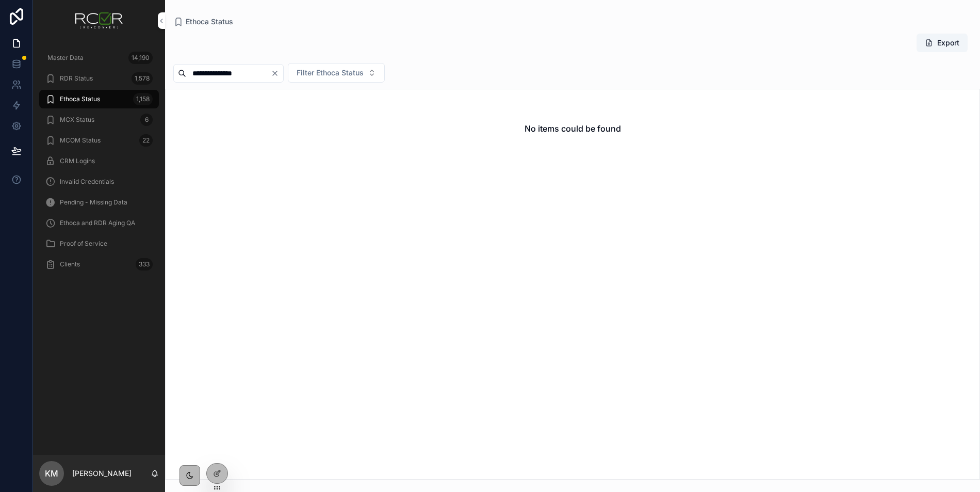 The width and height of the screenshot is (980, 492). Describe the element at coordinates (99, 120) in the screenshot. I see `a: MCX Status6` at that location.